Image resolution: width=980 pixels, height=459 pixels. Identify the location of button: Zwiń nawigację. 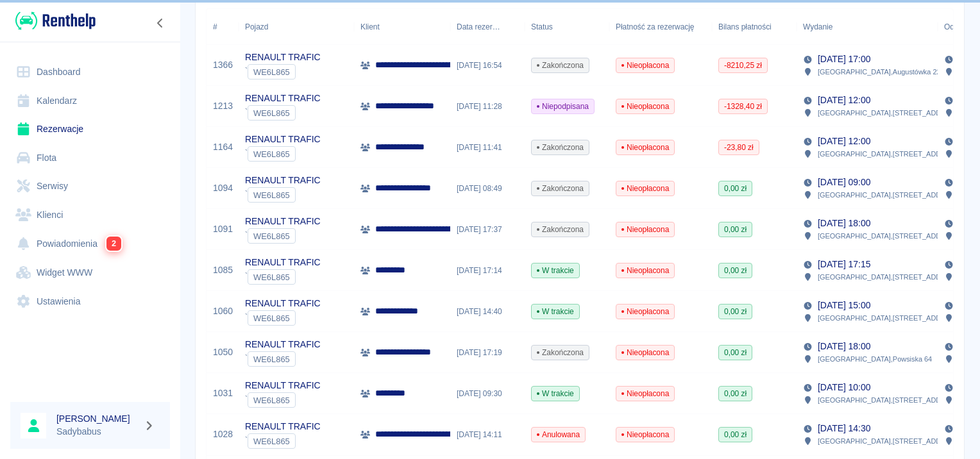
(160, 23).